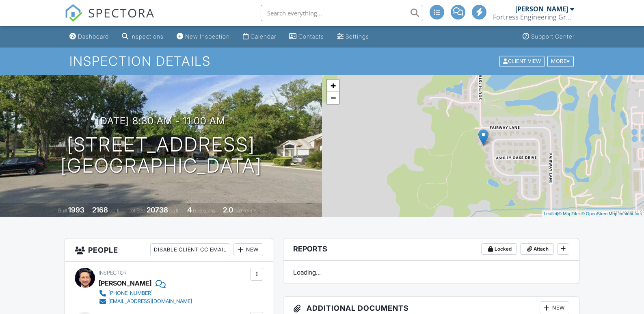 Image resolution: width=644 pixels, height=314 pixels. What do you see at coordinates (549, 36) in the screenshot?
I see `a: Support Center` at bounding box center [549, 36].